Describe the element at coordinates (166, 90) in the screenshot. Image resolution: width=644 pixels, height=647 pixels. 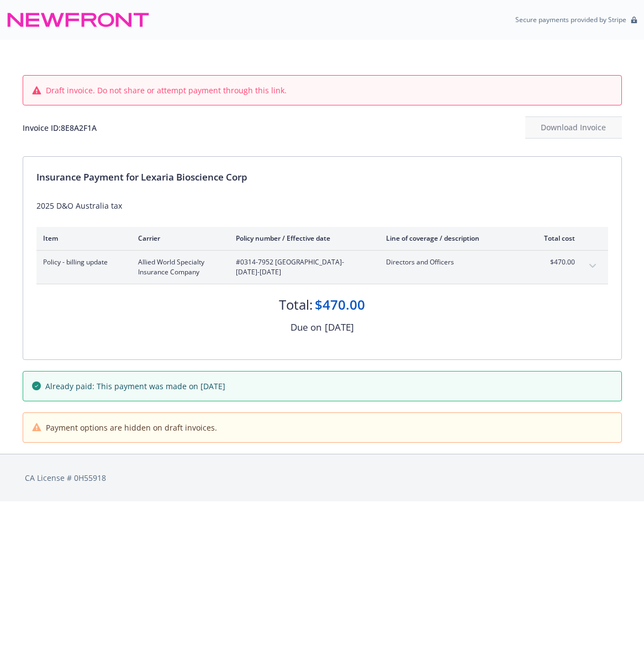
I see `span: Draft invoice. Do not share or attempt payment through this link.` at that location.